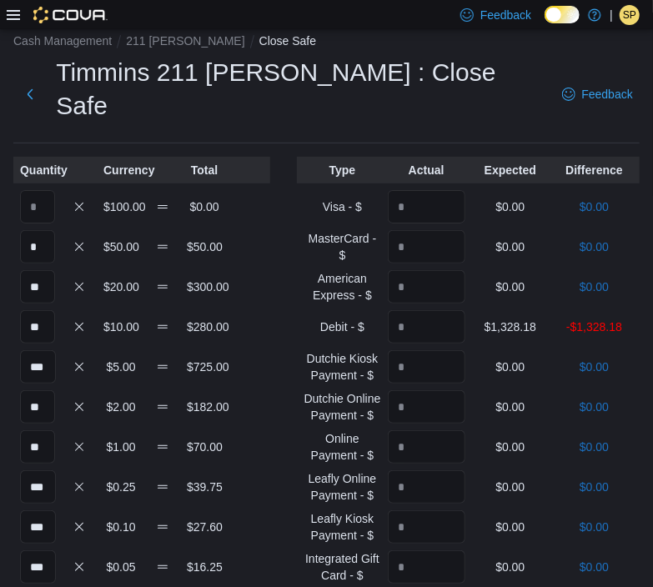 This screenshot has width=653, height=587. I want to click on p: $5.00, so click(121, 367).